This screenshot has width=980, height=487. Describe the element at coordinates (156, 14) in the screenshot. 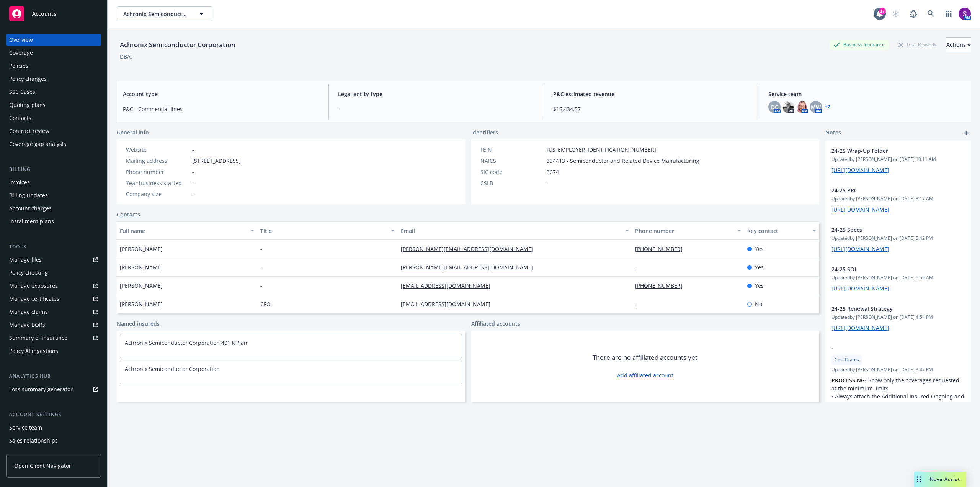

I see `span: Achronix Semiconductor Corporation` at that location.